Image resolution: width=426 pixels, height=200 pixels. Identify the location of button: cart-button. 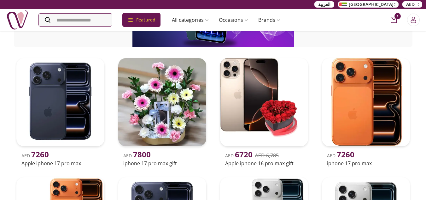
(394, 20).